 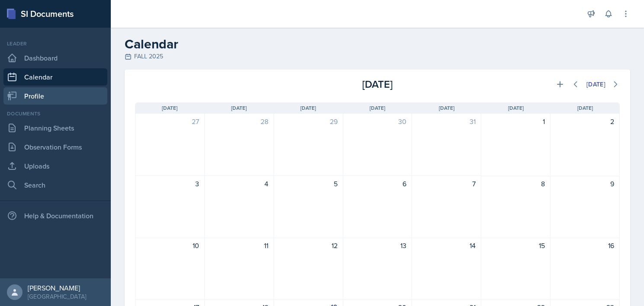 I want to click on div: 12, so click(x=308, y=245).